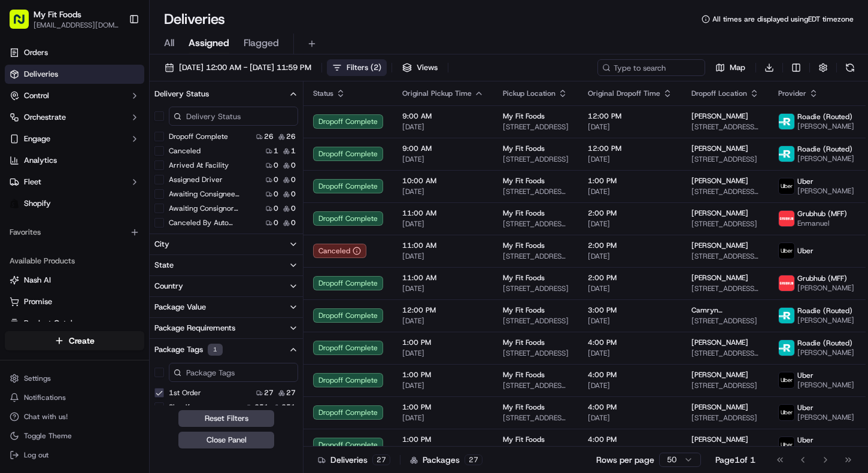 This screenshot has width=868, height=473. Describe the element at coordinates (36, 125) in the screenshot. I see `img: 8571987876998_91fb9ceb93ad5c398215_72.jpg` at that location.